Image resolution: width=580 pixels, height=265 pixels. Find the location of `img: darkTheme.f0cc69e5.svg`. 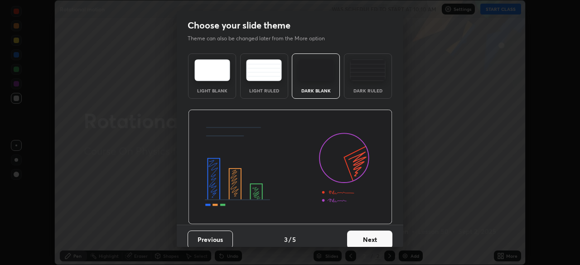

img: darkTheme.f0cc69e5.svg is located at coordinates (316, 70).